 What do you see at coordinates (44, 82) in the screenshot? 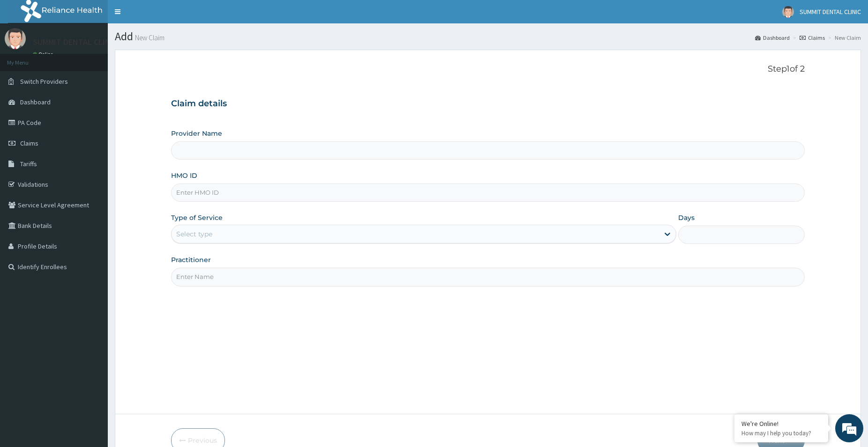
I see `span: Switch Providers` at bounding box center [44, 82].